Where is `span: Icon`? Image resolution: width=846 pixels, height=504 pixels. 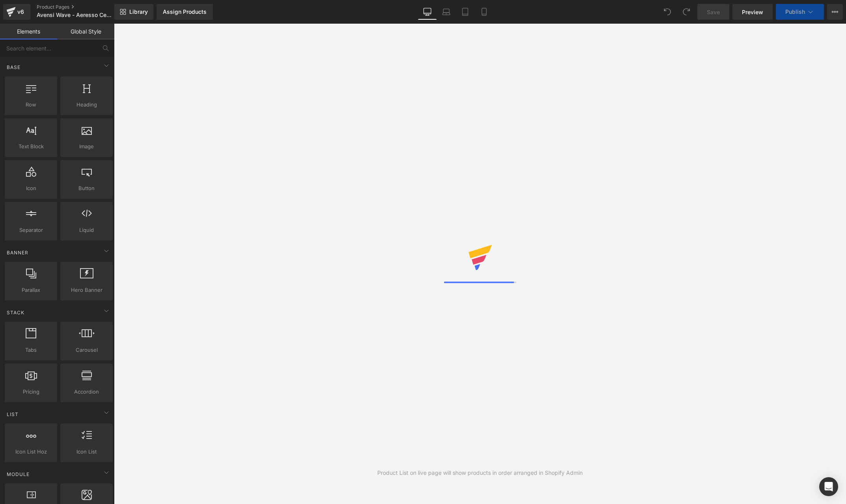 span: Icon is located at coordinates (31, 188).